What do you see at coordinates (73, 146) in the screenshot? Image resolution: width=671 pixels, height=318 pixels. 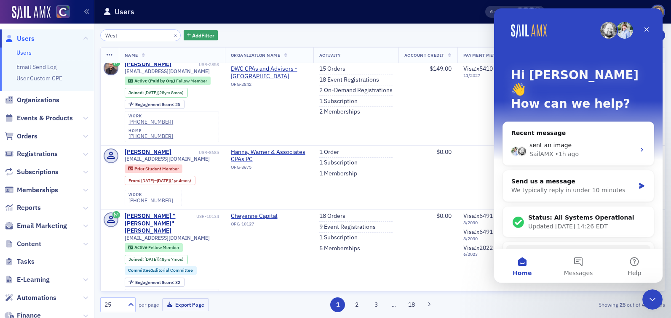 I see `div: • 1h ago` at bounding box center [73, 146].